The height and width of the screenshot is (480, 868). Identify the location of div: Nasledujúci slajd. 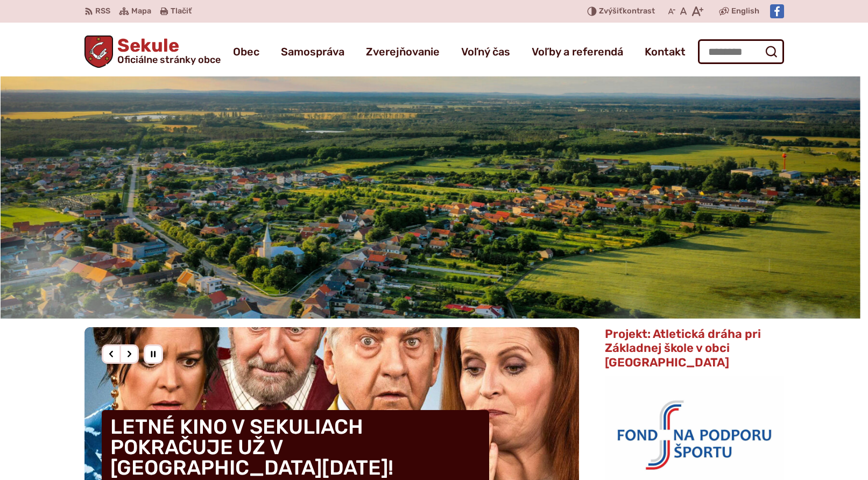
(129, 354).